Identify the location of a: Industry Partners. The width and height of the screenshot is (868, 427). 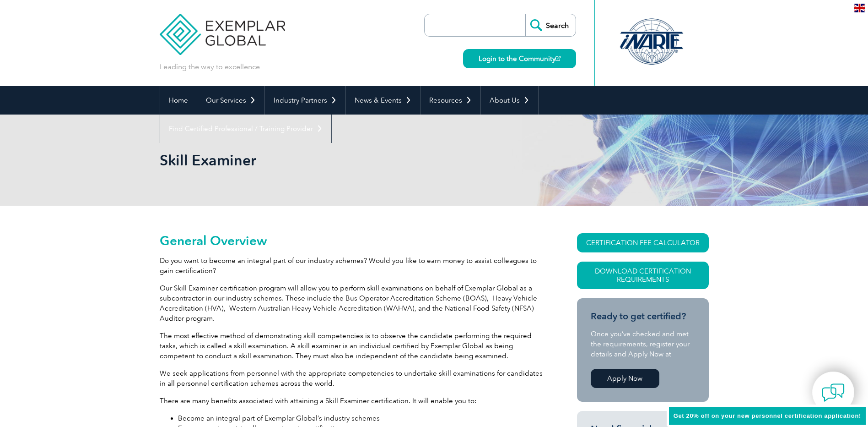
(305, 101).